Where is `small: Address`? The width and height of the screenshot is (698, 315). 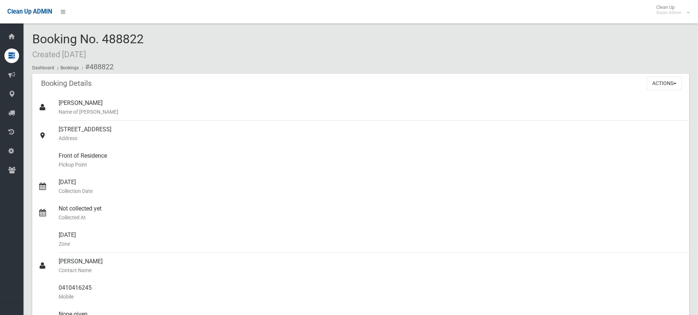
small: Address is located at coordinates (371, 138).